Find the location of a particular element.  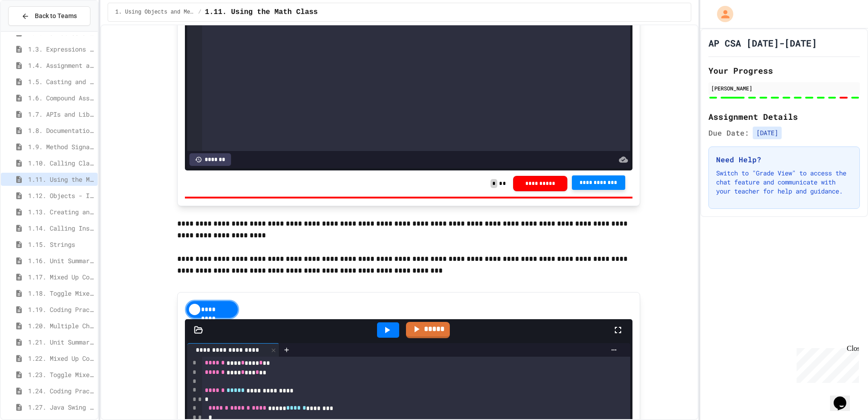

span: 1.6. Compound Assignment Operators is located at coordinates (61, 97).